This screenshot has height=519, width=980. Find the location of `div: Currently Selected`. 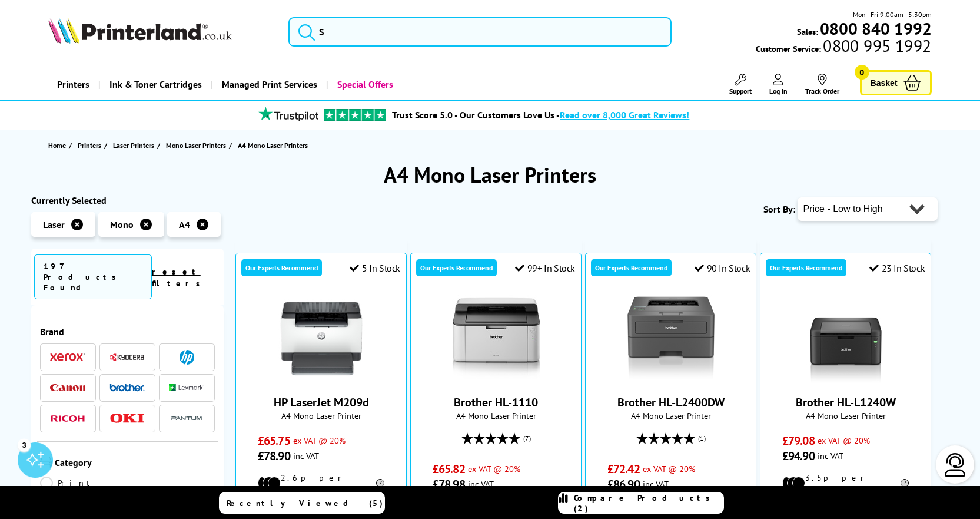

div: Currently Selected is located at coordinates (128, 201).